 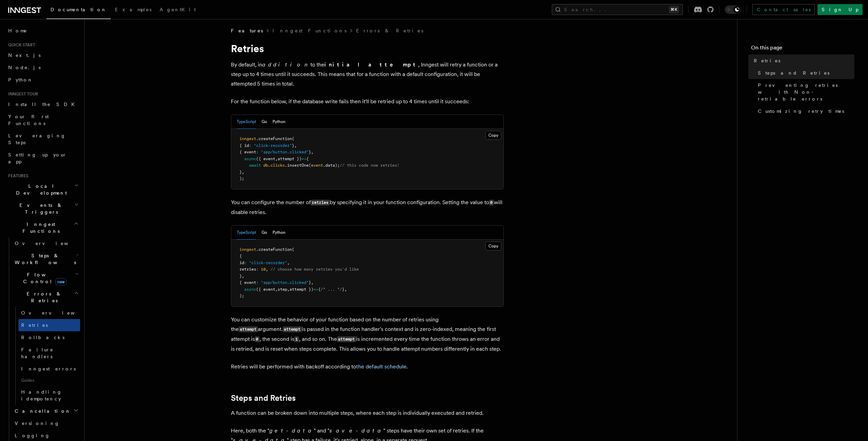 I want to click on span: Steps & Workflows, so click(x=44, y=259).